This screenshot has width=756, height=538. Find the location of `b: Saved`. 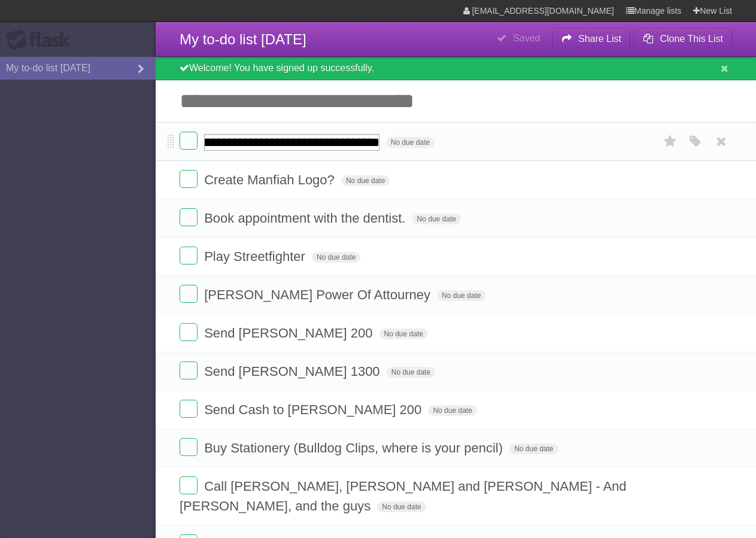

b: Saved is located at coordinates (526, 38).